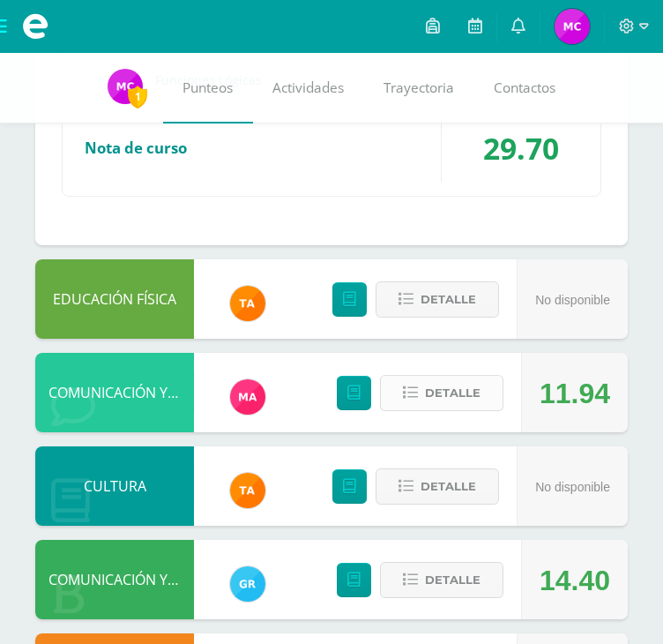 This screenshot has width=663, height=644. I want to click on div: CULTURA, so click(115, 486).